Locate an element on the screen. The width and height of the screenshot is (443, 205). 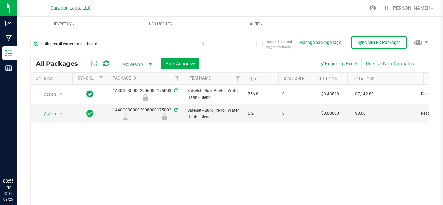
span: Sync METRC Packages is located at coordinates (379, 43).